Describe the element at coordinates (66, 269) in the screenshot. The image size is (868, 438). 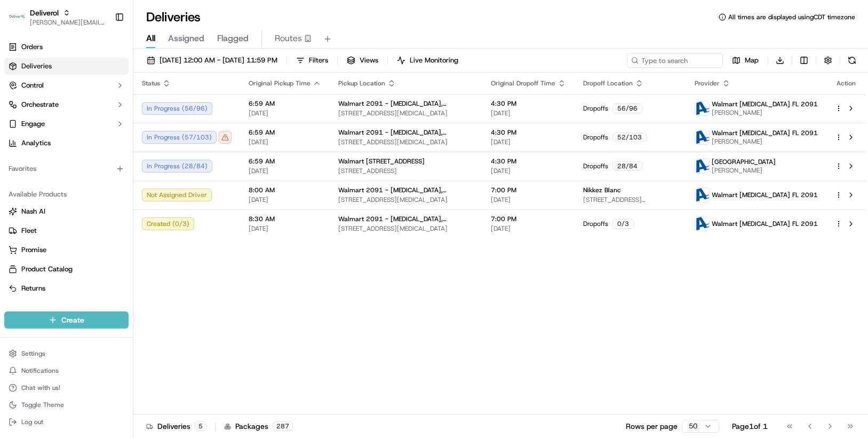
I see `a: Product Catalog` at that location.